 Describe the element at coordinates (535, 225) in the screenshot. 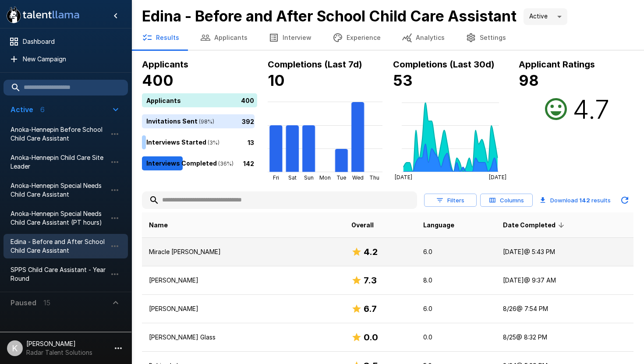

I see `span: Date Completed` at that location.